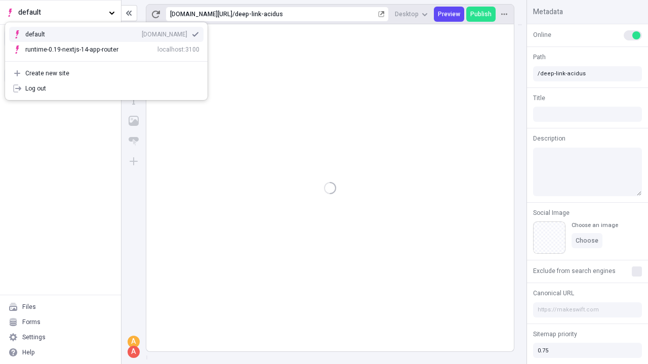  I want to click on div: runtime-0.19-nextjs-14-app-router, so click(72, 50).